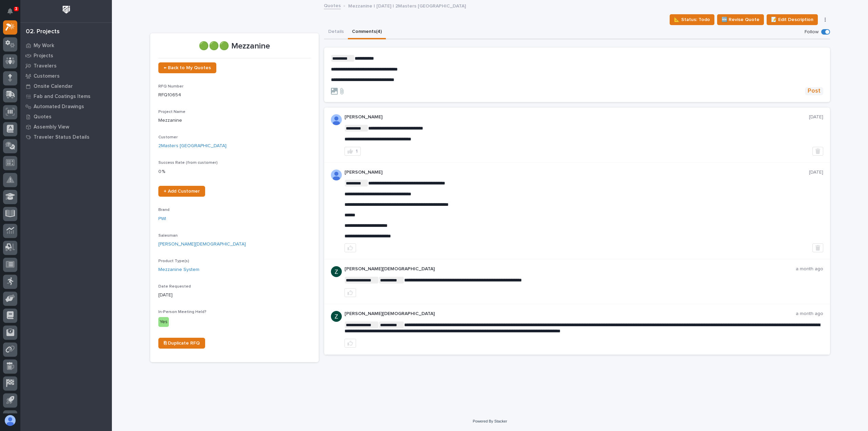 This screenshot has height=431, width=868. I want to click on span: In-Person Meeting Held?, so click(182, 312).